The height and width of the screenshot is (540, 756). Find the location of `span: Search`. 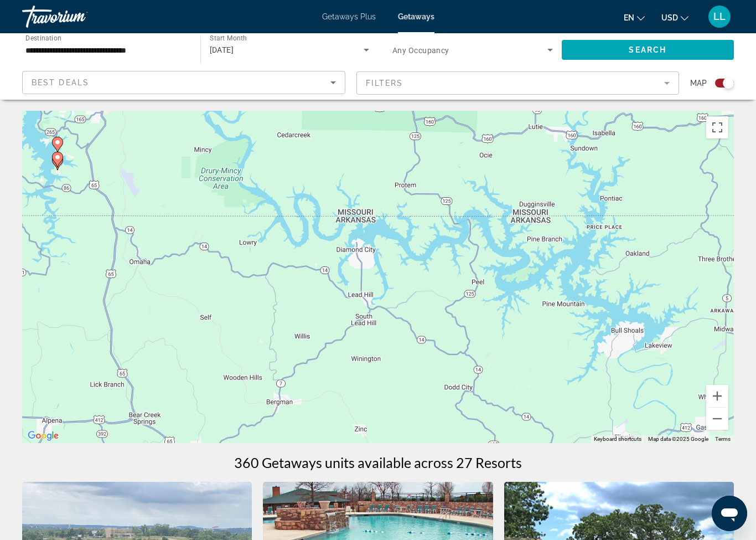

span: Search is located at coordinates (647, 50).